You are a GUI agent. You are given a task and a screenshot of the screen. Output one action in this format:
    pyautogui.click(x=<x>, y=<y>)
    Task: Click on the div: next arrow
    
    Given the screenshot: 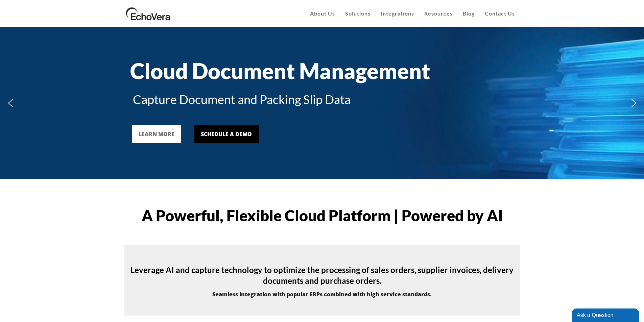 What is the action you would take?
    pyautogui.click(x=634, y=103)
    